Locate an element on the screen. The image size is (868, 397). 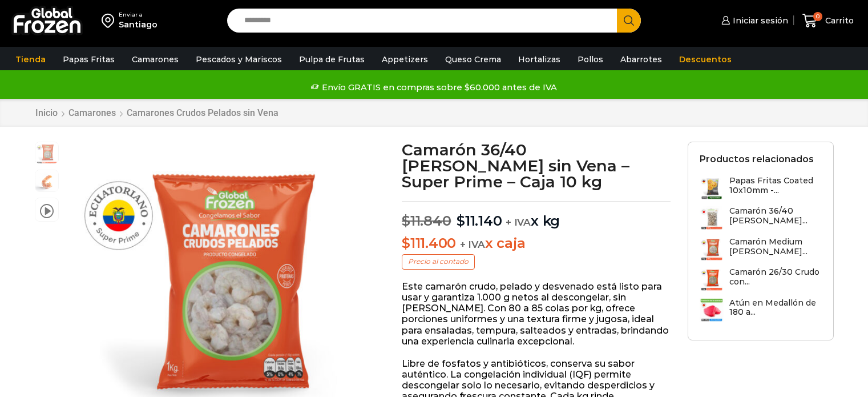
a: Pulpa de Frutas is located at coordinates (332, 60).